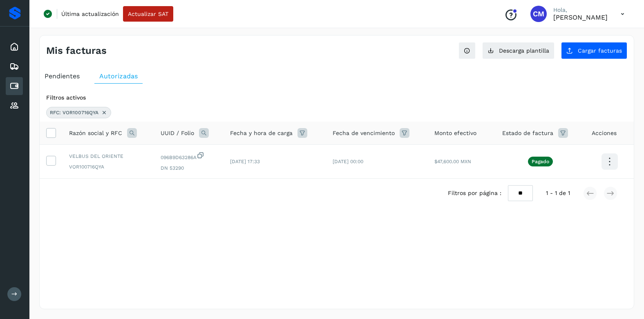  I want to click on span: Filtros por página :, so click(475, 193).